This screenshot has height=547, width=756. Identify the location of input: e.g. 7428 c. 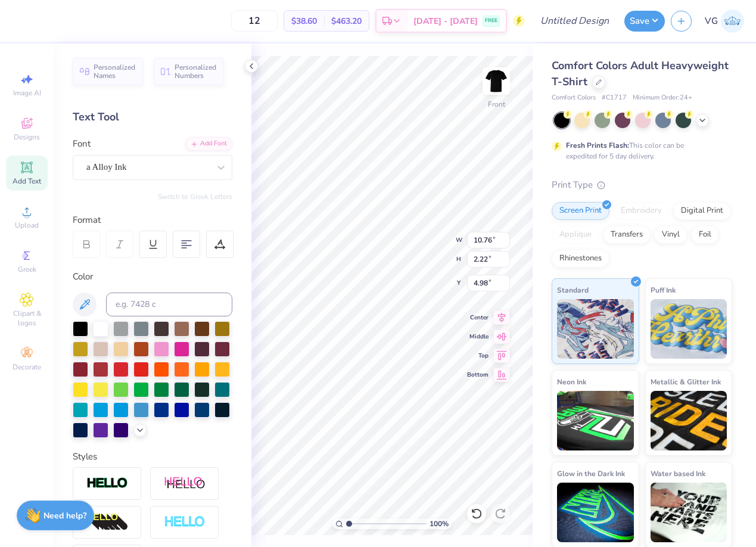
(169, 304).